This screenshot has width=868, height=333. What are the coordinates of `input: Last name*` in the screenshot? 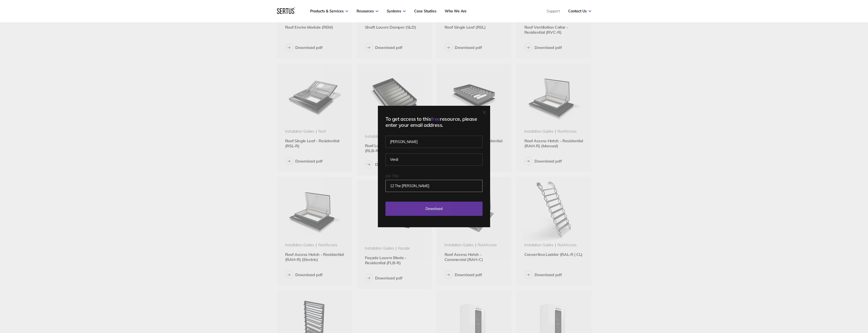 It's located at (434, 159).